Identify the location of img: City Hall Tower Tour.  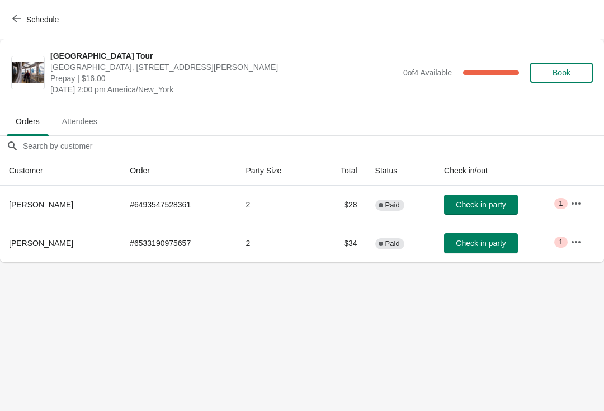
(28, 73).